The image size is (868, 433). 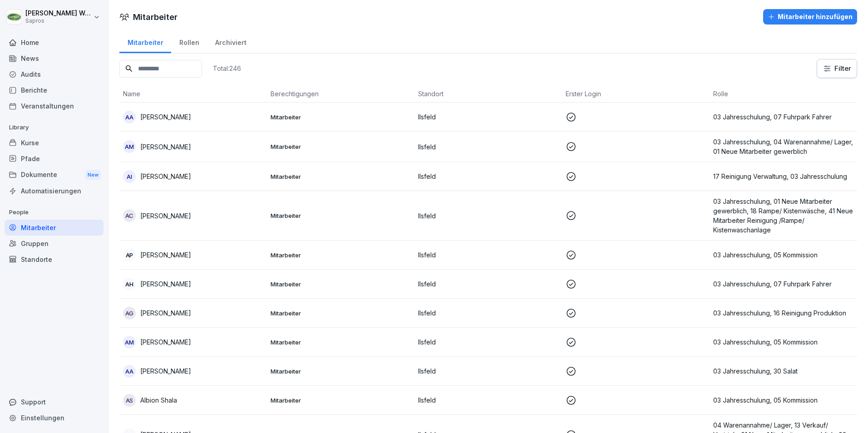 I want to click on div: Einstellungen, so click(x=54, y=417).